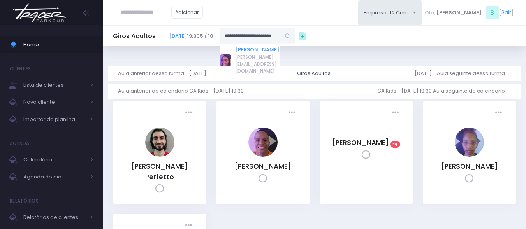 The image size is (526, 229). I want to click on span: S, so click(492, 12).